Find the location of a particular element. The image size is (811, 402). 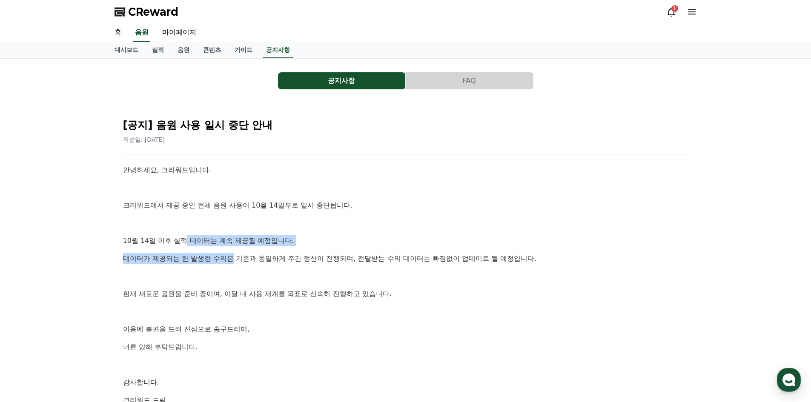

button: 공지사항 is located at coordinates (341, 81).